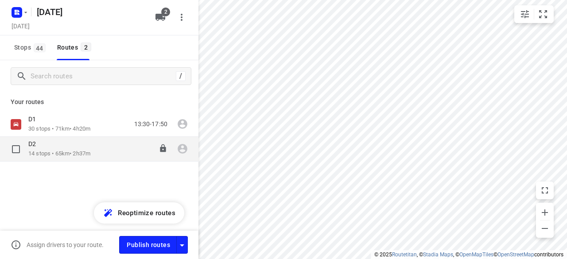  Describe the element at coordinates (35, 119) in the screenshot. I see `p: D1` at that location.